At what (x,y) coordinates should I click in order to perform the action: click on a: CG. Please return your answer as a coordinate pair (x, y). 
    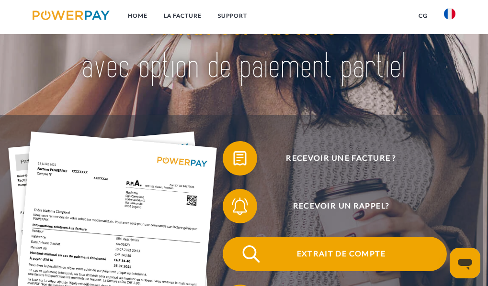
    Looking at the image, I should click on (423, 16).